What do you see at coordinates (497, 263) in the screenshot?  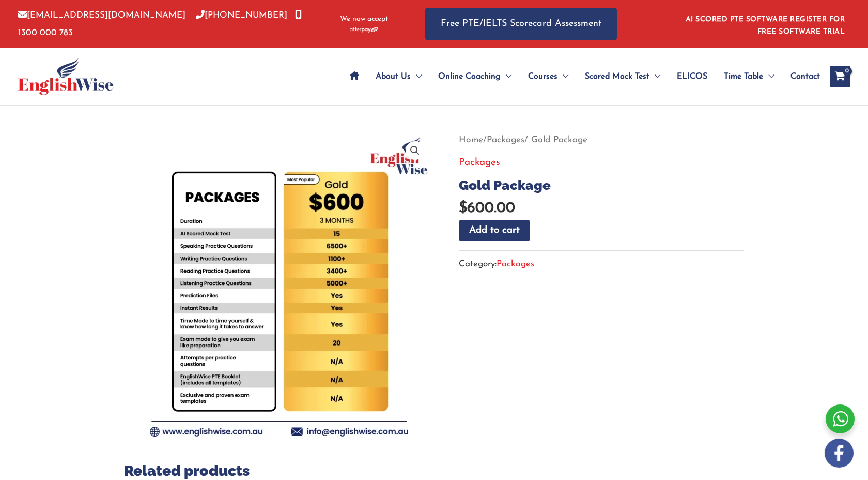 I see `span: Category:` at bounding box center [497, 263].